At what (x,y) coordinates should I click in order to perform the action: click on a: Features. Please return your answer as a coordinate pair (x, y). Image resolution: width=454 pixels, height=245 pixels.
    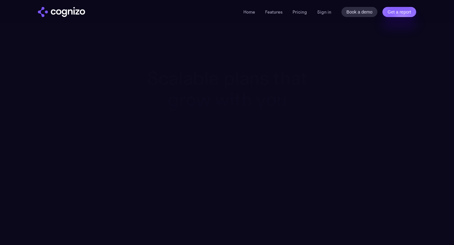
    Looking at the image, I should click on (274, 12).